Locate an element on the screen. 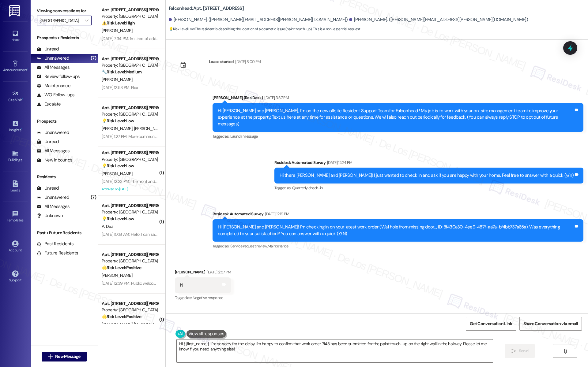 The image size is (588, 367). div: Future Residents is located at coordinates (57, 253).